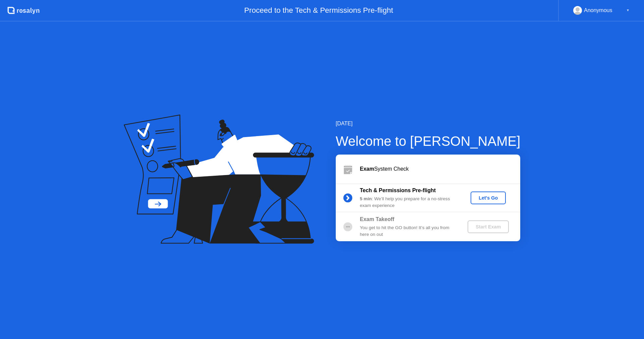 This screenshot has width=644, height=339. I want to click on div: System Check, so click(440, 169).